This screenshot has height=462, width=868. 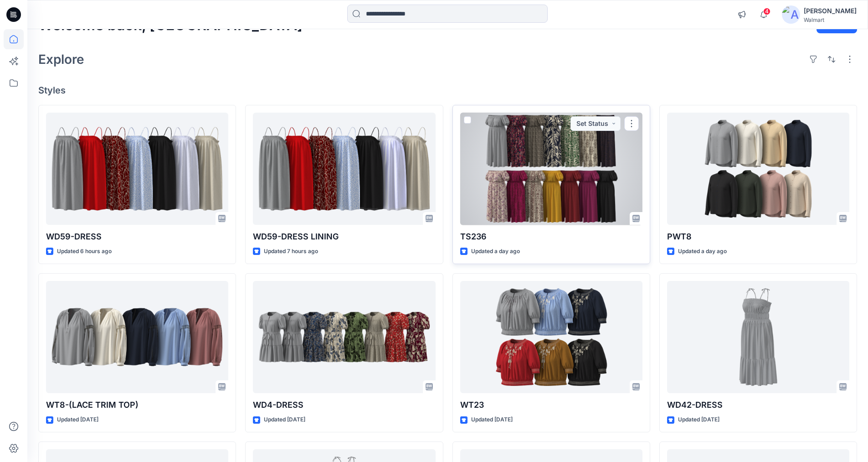 What do you see at coordinates (830, 19) in the screenshot?
I see `div: Walmart` at bounding box center [830, 19].